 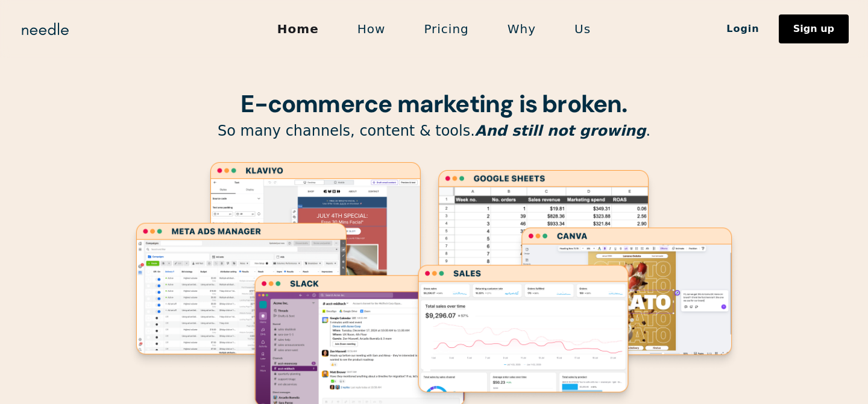 I want to click on em: And still not growing, so click(x=560, y=131).